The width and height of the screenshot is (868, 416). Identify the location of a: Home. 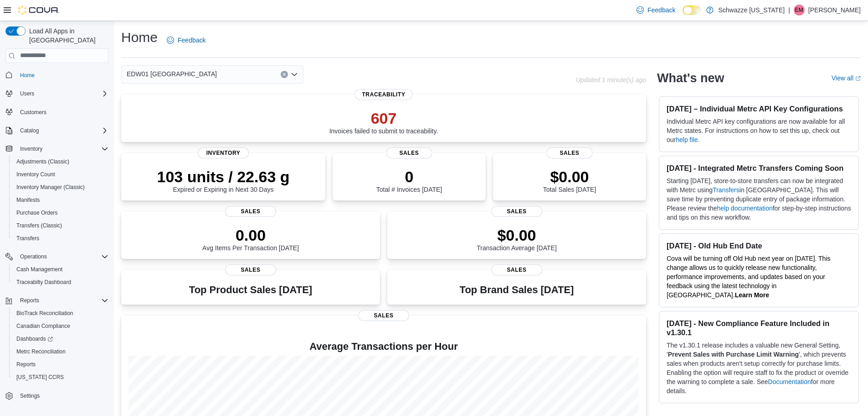
(27, 75).